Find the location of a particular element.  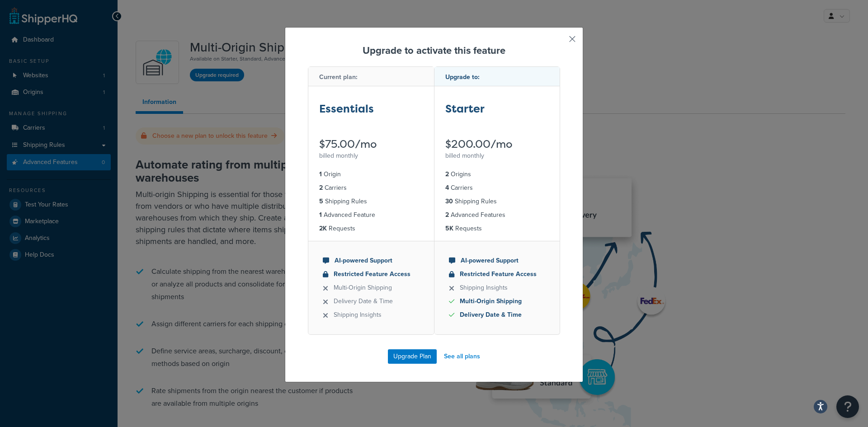

strong: 2K is located at coordinates (322, 228).